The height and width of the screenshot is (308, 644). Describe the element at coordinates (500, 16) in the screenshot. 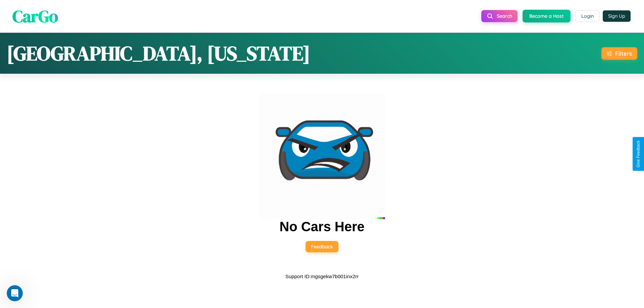

I see `button: Search` at that location.